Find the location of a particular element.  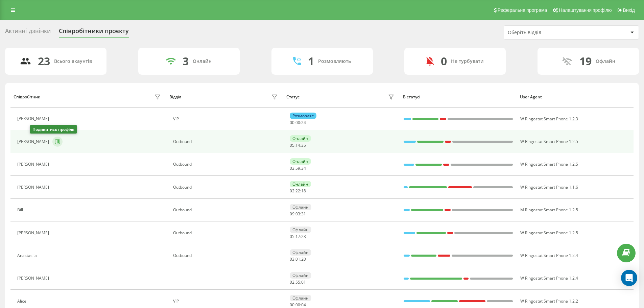

span: 24 is located at coordinates (304, 122).